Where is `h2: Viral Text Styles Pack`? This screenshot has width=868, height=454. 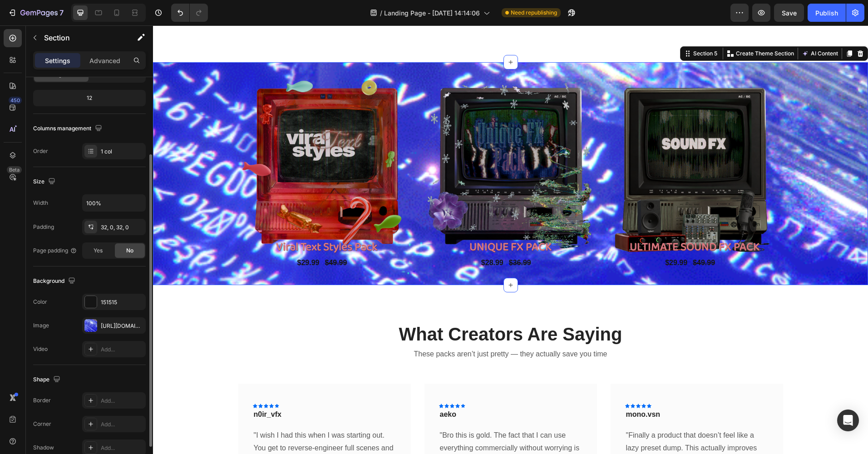 h2: Viral Text Styles Pack is located at coordinates (173, 221).